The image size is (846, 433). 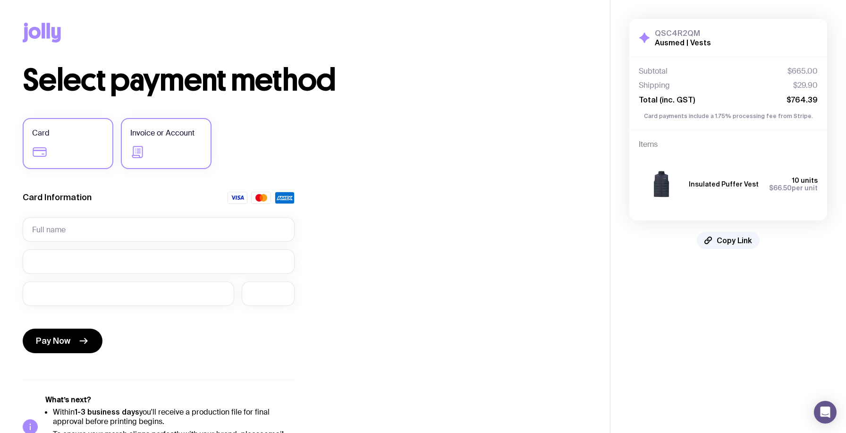 What do you see at coordinates (825, 412) in the screenshot?
I see `div: Open Intercom Messenger` at bounding box center [825, 412].